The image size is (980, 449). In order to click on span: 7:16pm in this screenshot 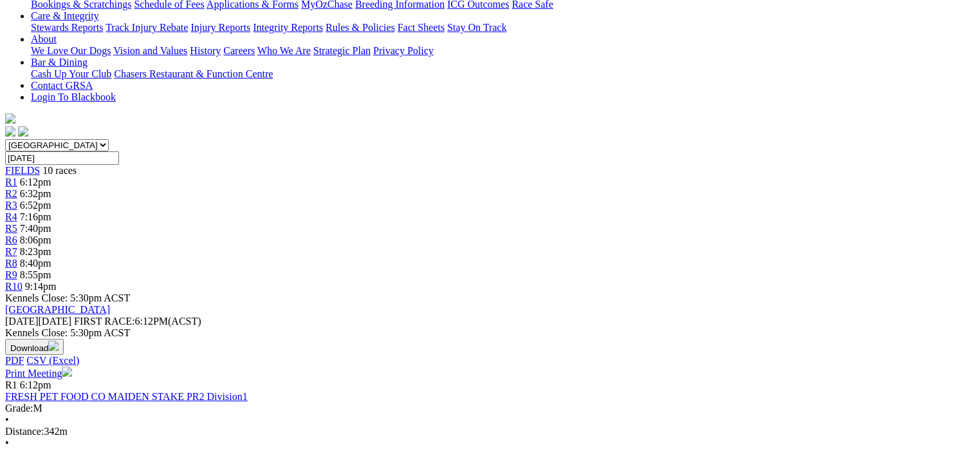, I will do `click(36, 216)`.